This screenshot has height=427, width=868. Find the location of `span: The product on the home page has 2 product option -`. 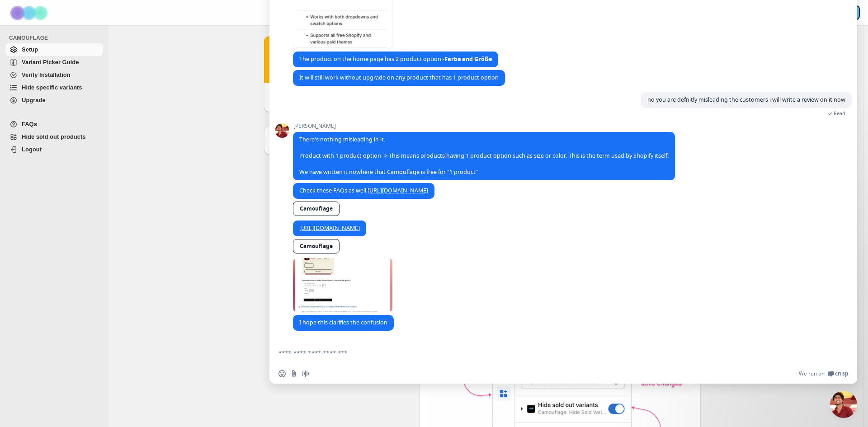

span: The product on the home page has 2 product option - is located at coordinates (396, 59).